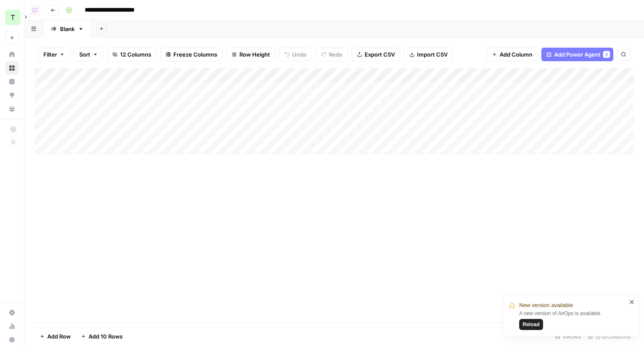 The width and height of the screenshot is (644, 350). I want to click on button: Undo, so click(296, 54).